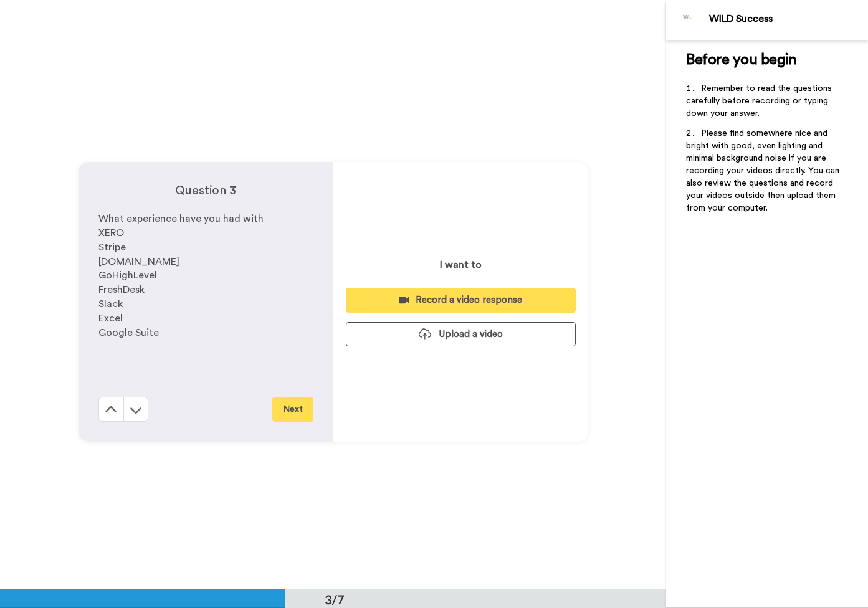  Describe the element at coordinates (460, 300) in the screenshot. I see `div: Record a video response` at that location.